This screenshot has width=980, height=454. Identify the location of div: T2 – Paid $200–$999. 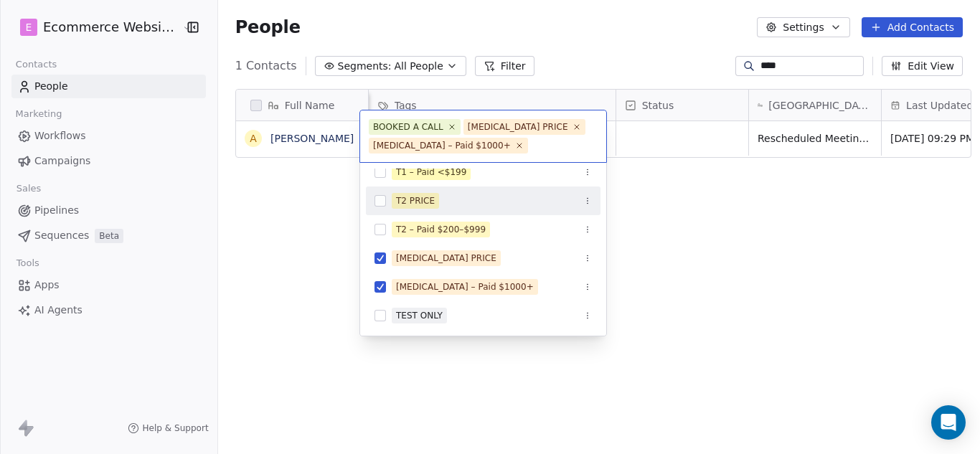
(441, 229).